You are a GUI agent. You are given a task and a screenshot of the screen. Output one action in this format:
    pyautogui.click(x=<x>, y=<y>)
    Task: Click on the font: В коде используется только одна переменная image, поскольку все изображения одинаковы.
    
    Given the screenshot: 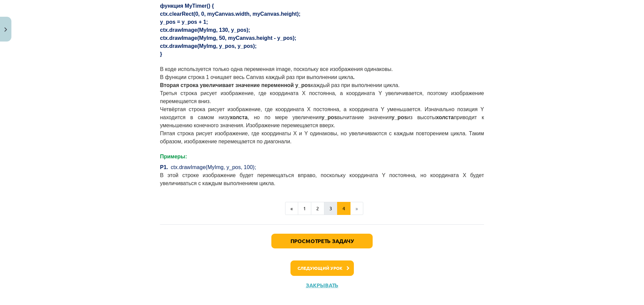 What is the action you would take?
    pyautogui.click(x=277, y=69)
    